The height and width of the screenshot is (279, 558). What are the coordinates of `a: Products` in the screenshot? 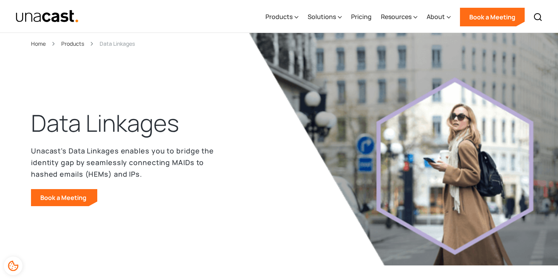 It's located at (73, 43).